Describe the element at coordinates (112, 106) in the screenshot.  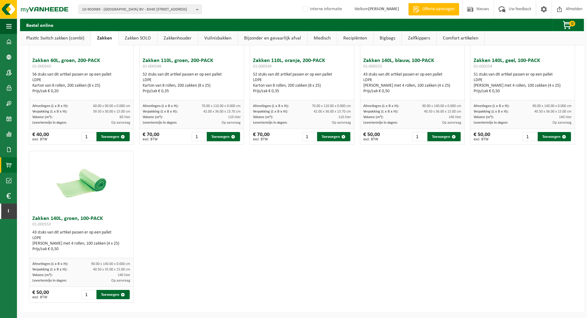
I see `span: 60.00 x 90.00 x 0.000 cm` at that location.